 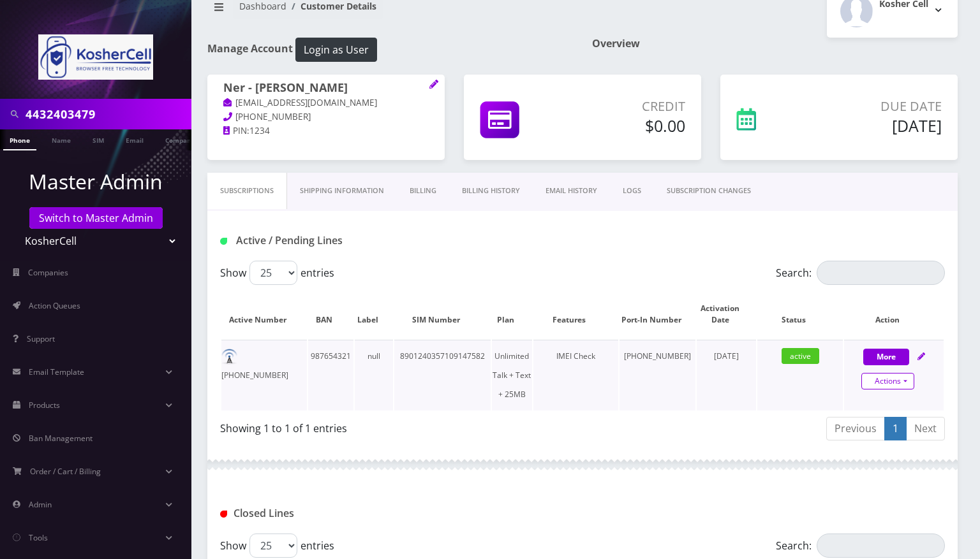 What do you see at coordinates (893, 314) in the screenshot?
I see `th: Action: activate to sort column ascending` at bounding box center [893, 314].